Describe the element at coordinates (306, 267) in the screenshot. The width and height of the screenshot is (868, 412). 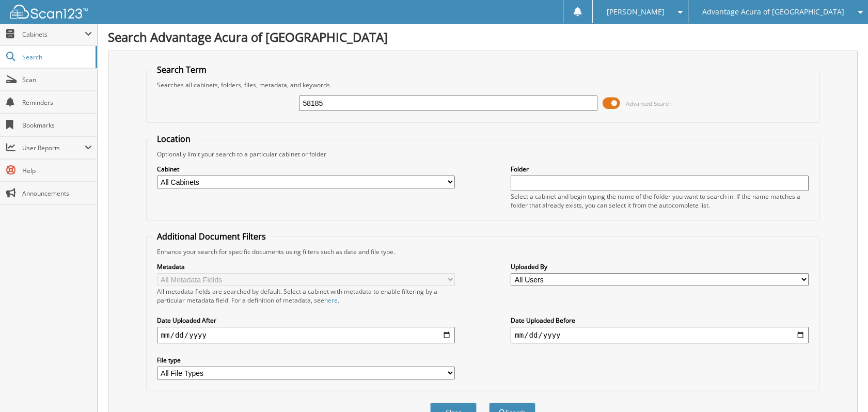
I see `label: Metadata` at that location.